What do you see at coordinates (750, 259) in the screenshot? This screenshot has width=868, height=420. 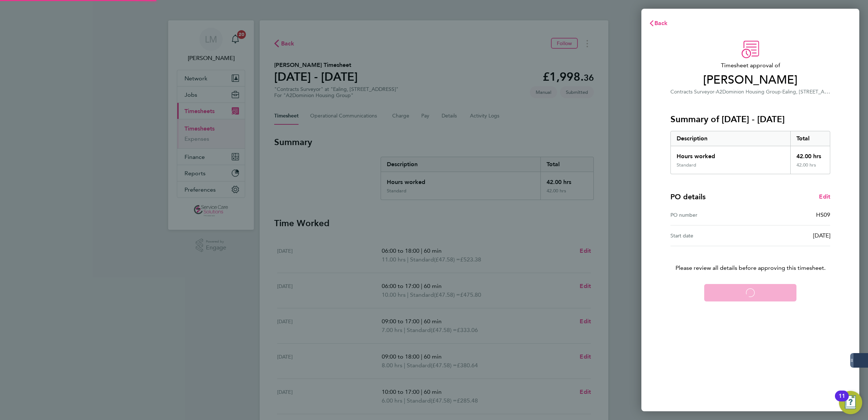 I see `p: Please review all details before approving this timesheet.` at bounding box center [750, 259].